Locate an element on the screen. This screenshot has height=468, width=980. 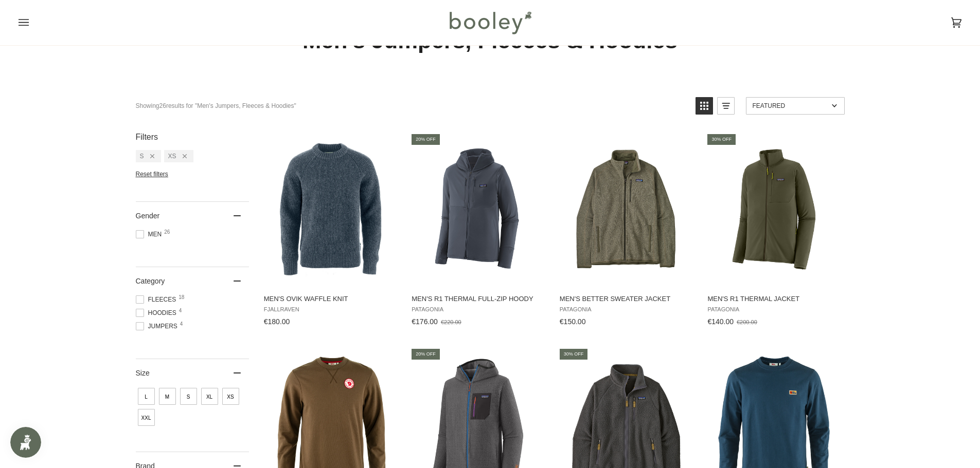
a: View grid mode is located at coordinates (704, 106).